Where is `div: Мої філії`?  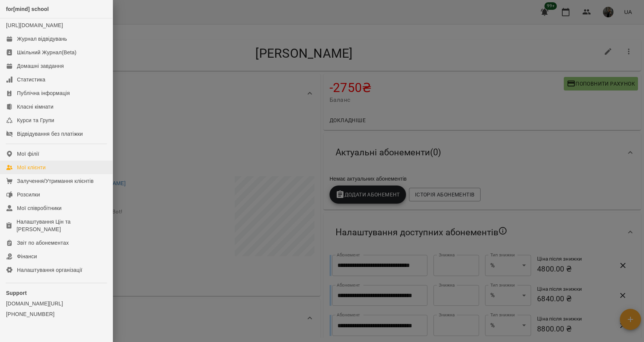 div: Мої філії is located at coordinates (28, 154).